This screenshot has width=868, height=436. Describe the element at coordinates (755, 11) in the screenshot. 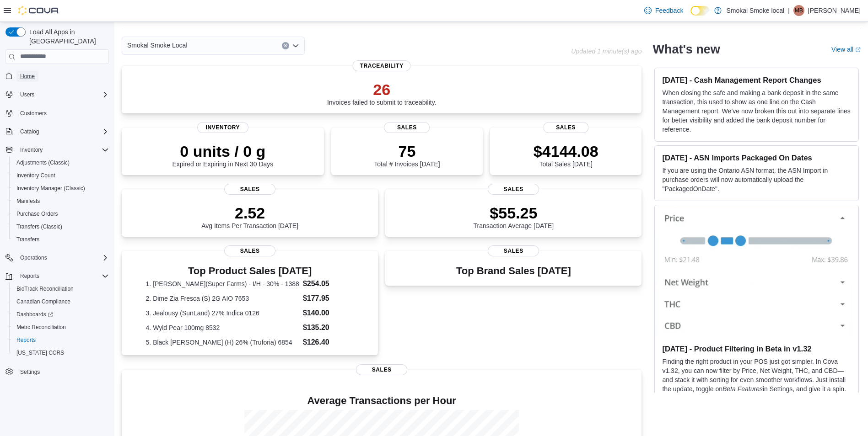

I see `p: Smokal Smoke local` at that location.